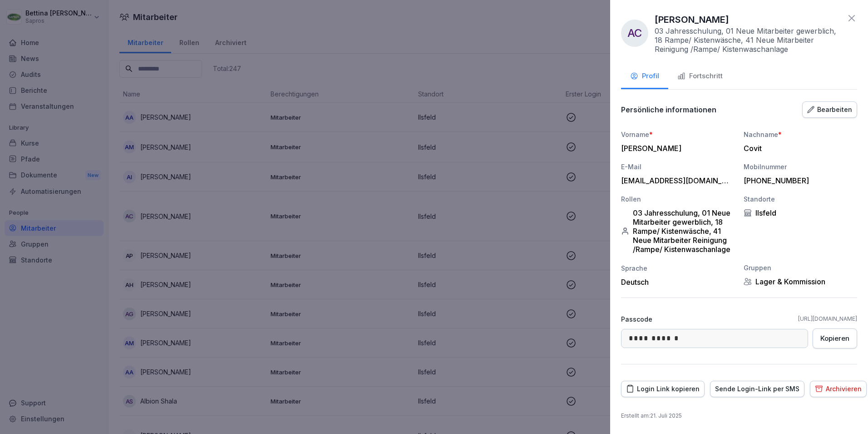  What do you see at coordinates (748, 40) in the screenshot?
I see `p: 03 Jahresschulung, 01 Neue Mitarbeiter gewerblich, 18 Rampe/ Kistenwäsche, 41 Neue Mitarbeiter Re...` at bounding box center [748, 40].